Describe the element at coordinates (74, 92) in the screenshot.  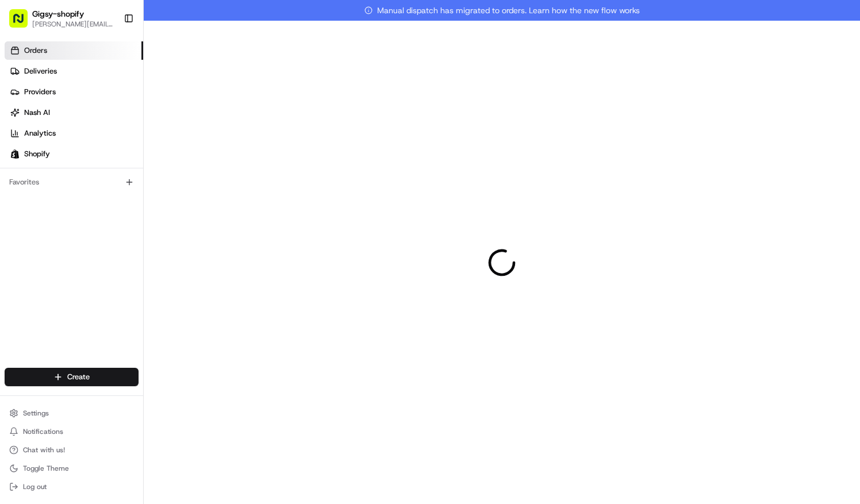
I see `a: Providers` at that location.